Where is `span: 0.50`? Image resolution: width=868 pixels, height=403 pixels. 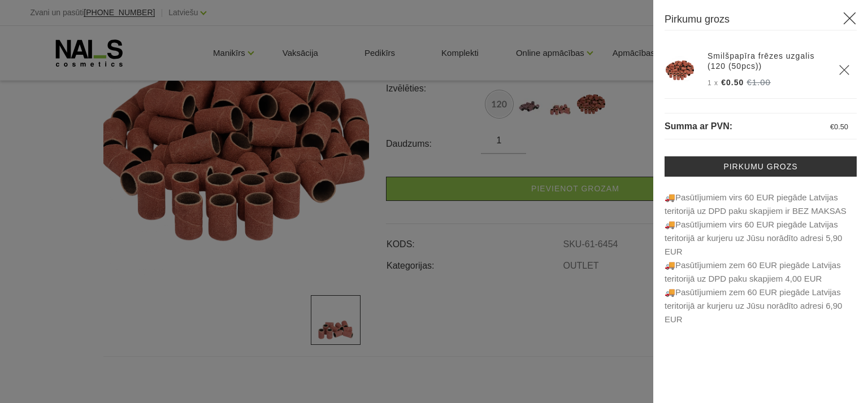 span: 0.50 is located at coordinates (841, 127).